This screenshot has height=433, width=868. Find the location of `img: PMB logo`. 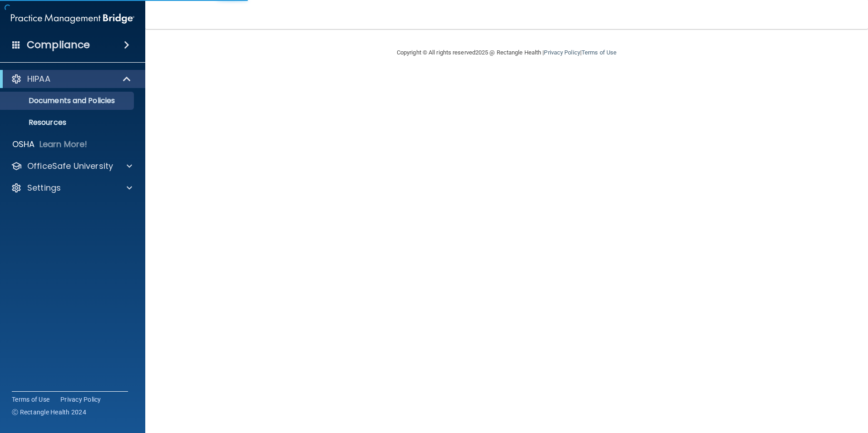

img: PMB logo is located at coordinates (73, 18).